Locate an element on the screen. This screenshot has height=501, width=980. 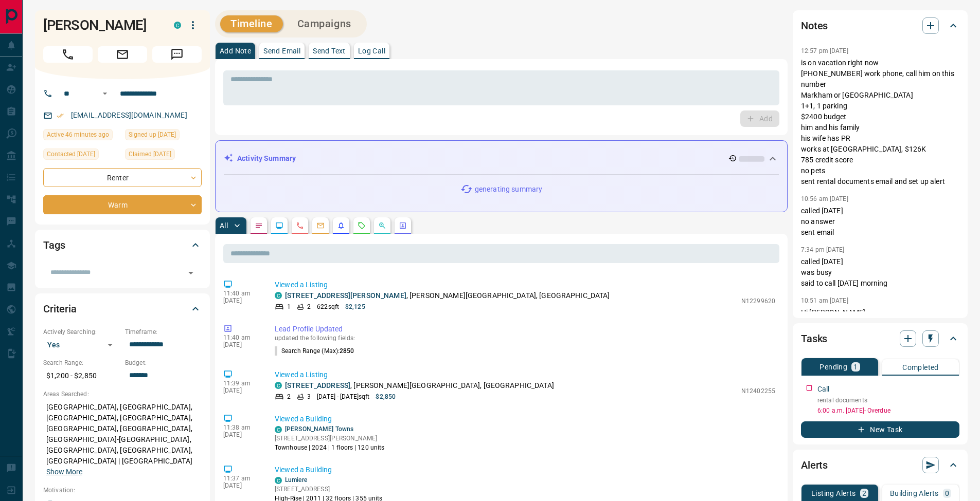
div: Alerts is located at coordinates (880, 465).